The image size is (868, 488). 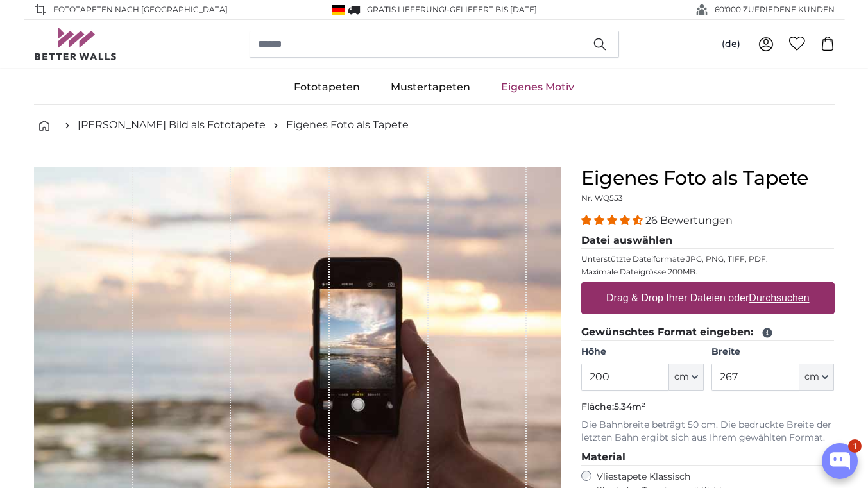 What do you see at coordinates (707, 272) in the screenshot?
I see `p: Maximale Dateigrösse 200MB.` at bounding box center [707, 272].